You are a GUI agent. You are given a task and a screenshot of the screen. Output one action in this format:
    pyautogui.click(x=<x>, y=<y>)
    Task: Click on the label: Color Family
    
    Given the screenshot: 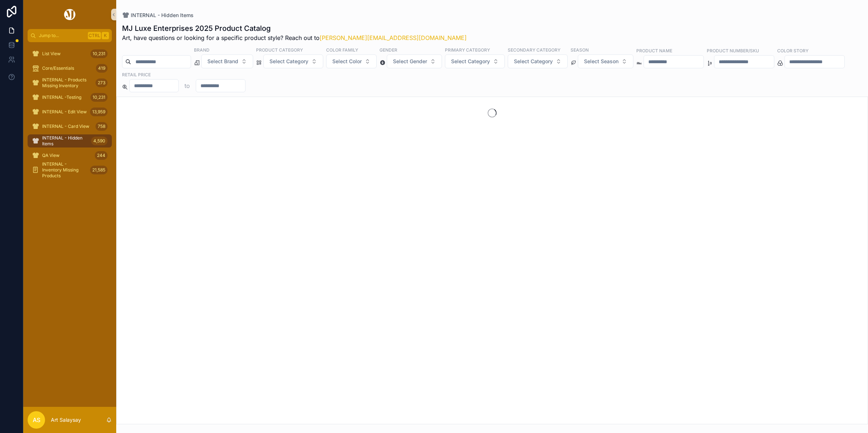 What is the action you would take?
    pyautogui.click(x=342, y=50)
    